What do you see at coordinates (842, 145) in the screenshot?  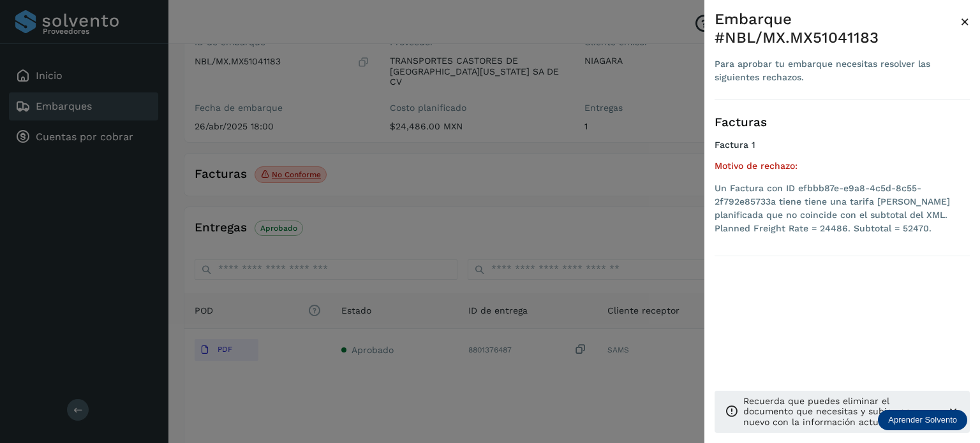 I see `h4: Factura 1` at bounding box center [842, 145].